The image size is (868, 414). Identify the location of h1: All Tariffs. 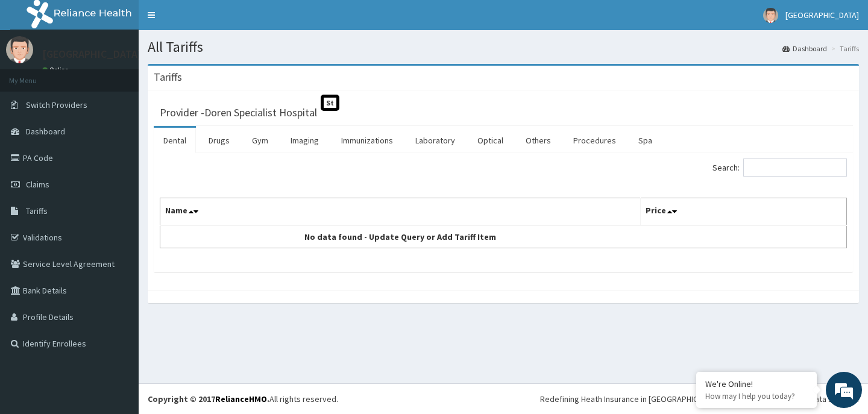
(503, 47).